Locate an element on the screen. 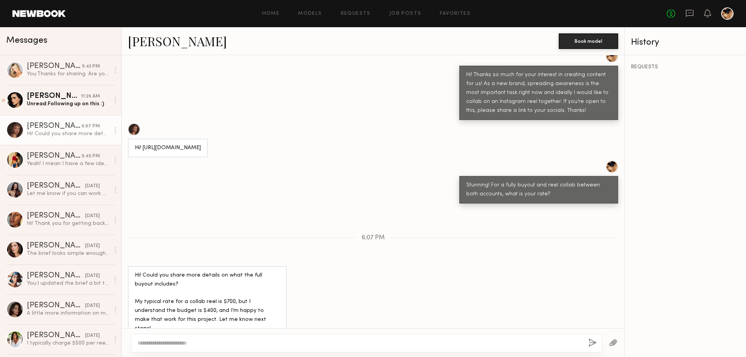  button: Book model is located at coordinates (588, 41).